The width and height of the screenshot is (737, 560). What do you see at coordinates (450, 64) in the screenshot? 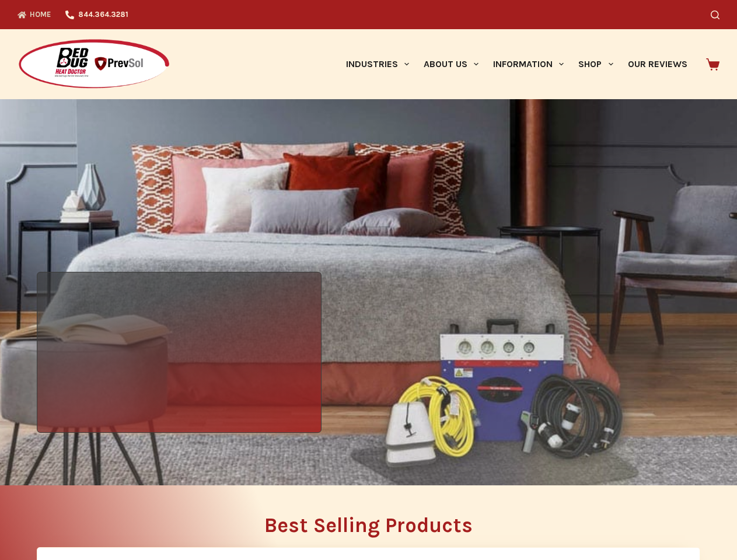
I see `a: About Us` at bounding box center [450, 64].